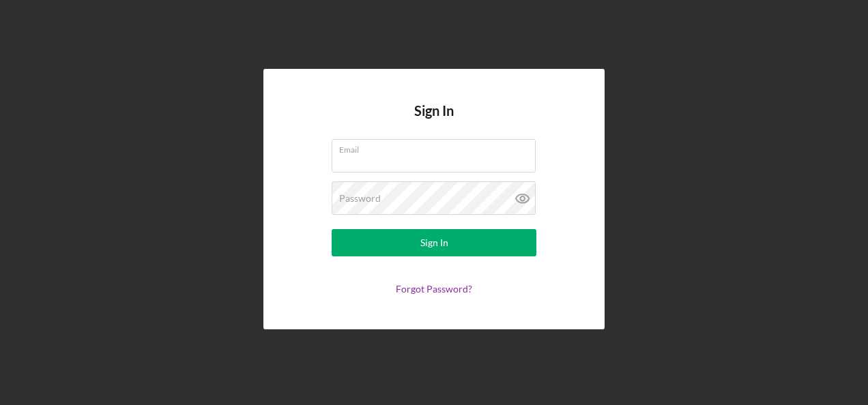  What do you see at coordinates (437, 148) in the screenshot?
I see `label: Email` at bounding box center [437, 148].